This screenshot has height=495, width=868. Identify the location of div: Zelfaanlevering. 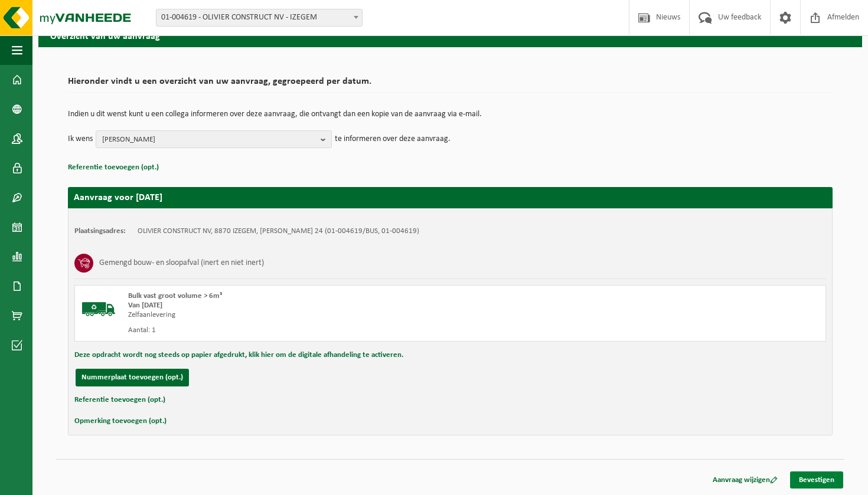
(313, 315).